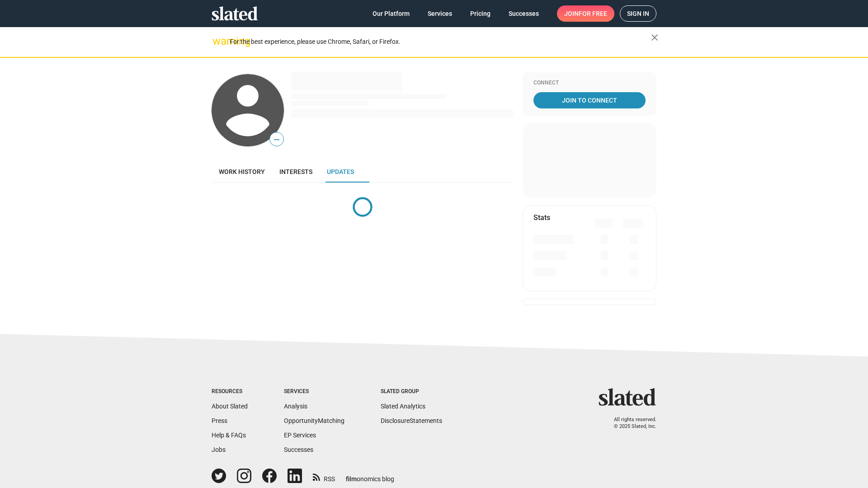 This screenshot has height=488, width=868. What do you see at coordinates (218, 450) in the screenshot?
I see `a: Jobs` at bounding box center [218, 450].